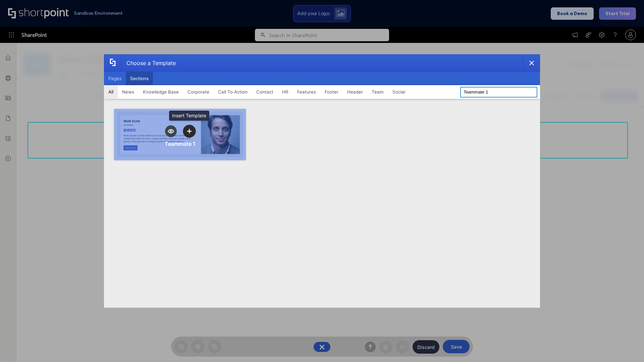 The image size is (644, 362). Describe the element at coordinates (111, 92) in the screenshot. I see `button: All` at that location.